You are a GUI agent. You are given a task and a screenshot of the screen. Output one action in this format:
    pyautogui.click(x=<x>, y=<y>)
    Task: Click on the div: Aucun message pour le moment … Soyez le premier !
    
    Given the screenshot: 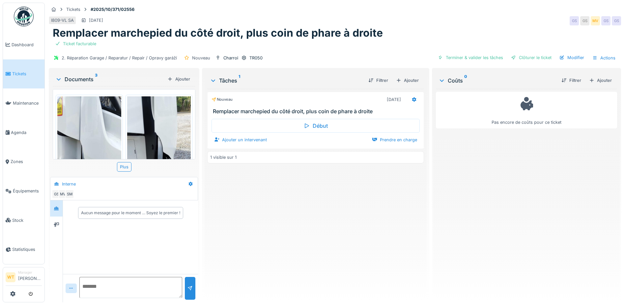 What is the action you would take?
    pyautogui.click(x=131, y=213)
    